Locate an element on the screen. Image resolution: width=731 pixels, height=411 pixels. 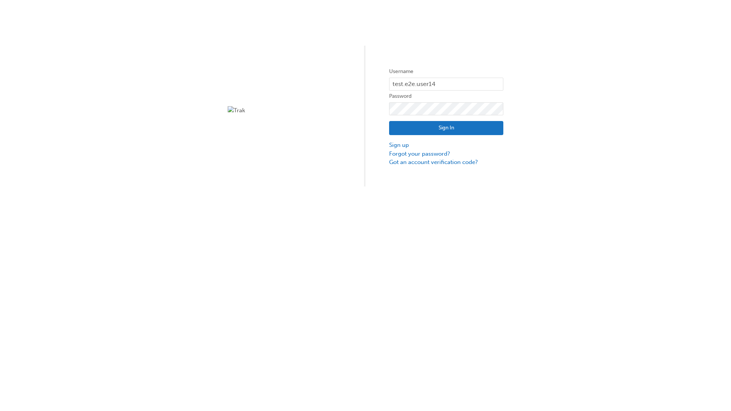
img: Trak is located at coordinates (285, 110).